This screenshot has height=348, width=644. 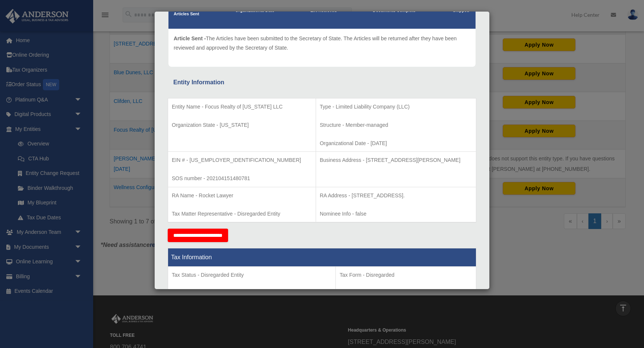 What do you see at coordinates (406, 275) in the screenshot?
I see `p: Tax Form - Disregarded` at bounding box center [406, 275].